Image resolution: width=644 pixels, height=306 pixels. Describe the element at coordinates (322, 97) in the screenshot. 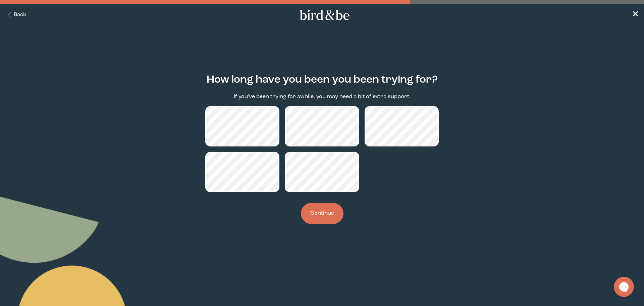

I see `p: If you've been trying for awhile, you may need a bit of extra support.` at that location.